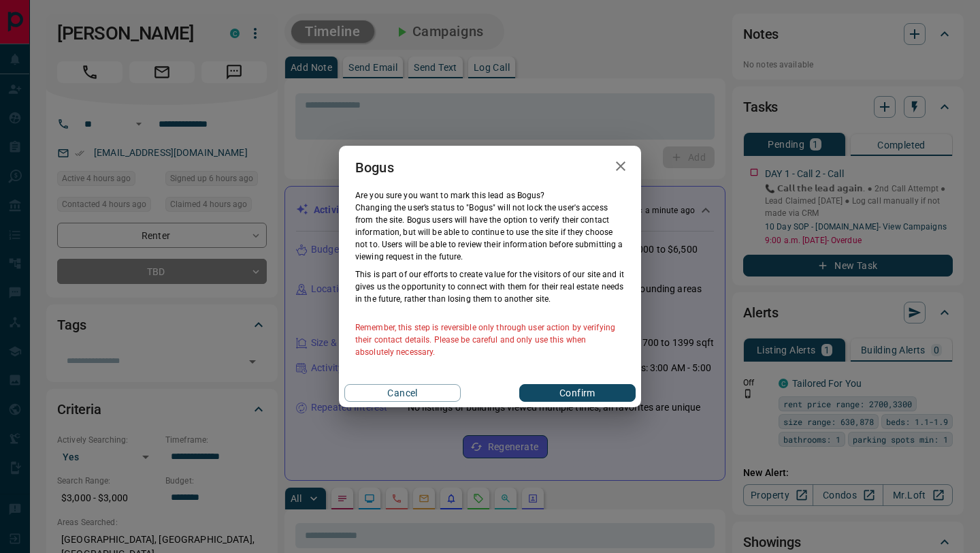 The image size is (980, 553). I want to click on p: Remember, this step is reversible only through user action by verifying their contact details. Pl..., so click(490, 339).